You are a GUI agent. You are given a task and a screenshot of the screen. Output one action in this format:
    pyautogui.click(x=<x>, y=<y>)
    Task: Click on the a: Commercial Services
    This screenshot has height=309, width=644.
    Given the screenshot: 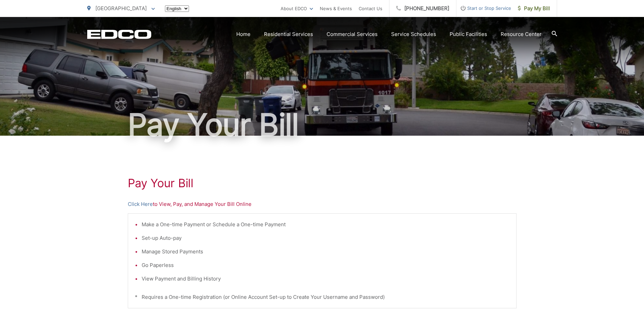 What is the action you would take?
    pyautogui.click(x=352, y=34)
    